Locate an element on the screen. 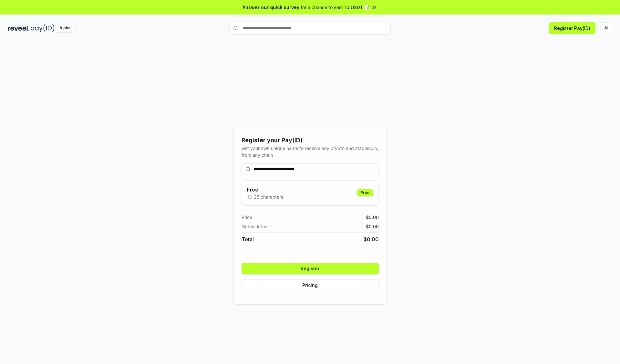 The height and width of the screenshot is (364, 620). div: Get your own unique name to receive any crypto and stablecoin, from any chain is located at coordinates (310, 152).